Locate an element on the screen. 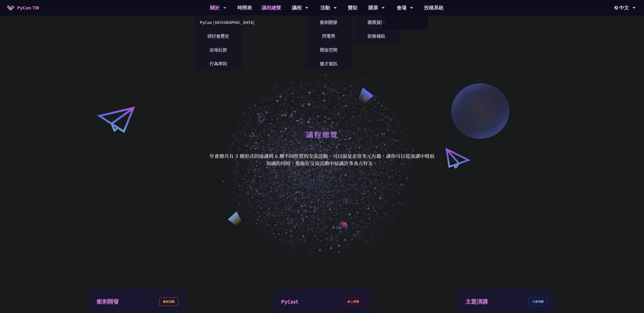 The width and height of the screenshot is (644, 313). img: Home icon of PyCon TW 2025 is located at coordinates (11, 8).